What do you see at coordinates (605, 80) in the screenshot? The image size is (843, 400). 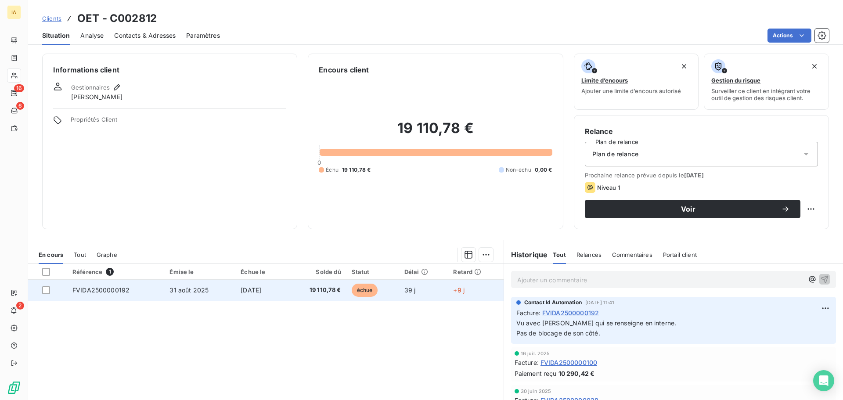 I see `span: Limite d’encours` at bounding box center [605, 80].